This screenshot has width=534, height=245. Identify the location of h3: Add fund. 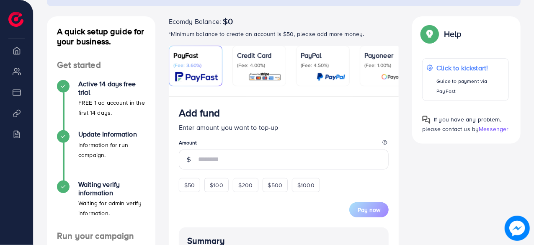
(199, 113).